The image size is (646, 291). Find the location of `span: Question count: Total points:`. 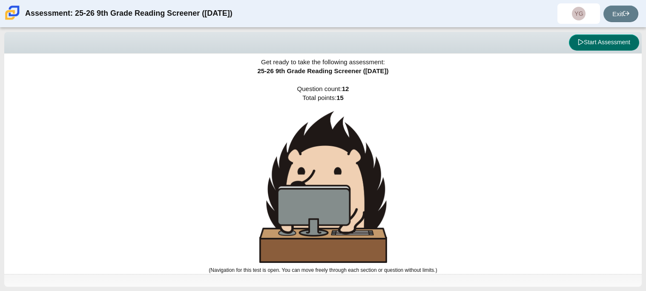

span: Question count: Total points: is located at coordinates (323, 179).